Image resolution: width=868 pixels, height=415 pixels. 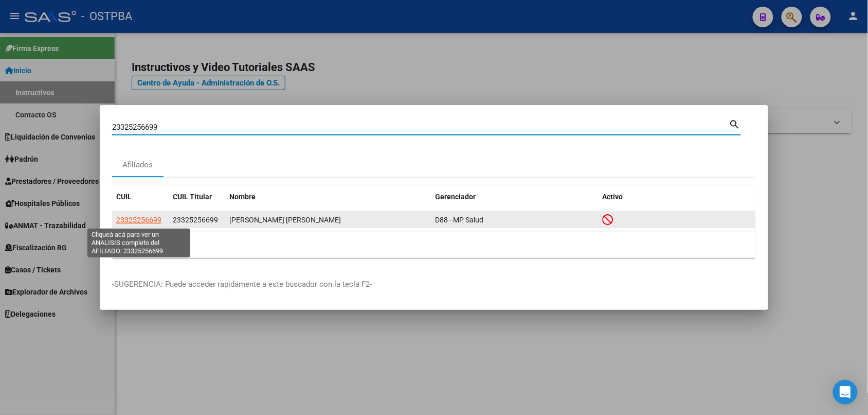 What do you see at coordinates (141, 197) in the screenshot?
I see `datatable-header-cell: CUIL` at bounding box center [141, 197].